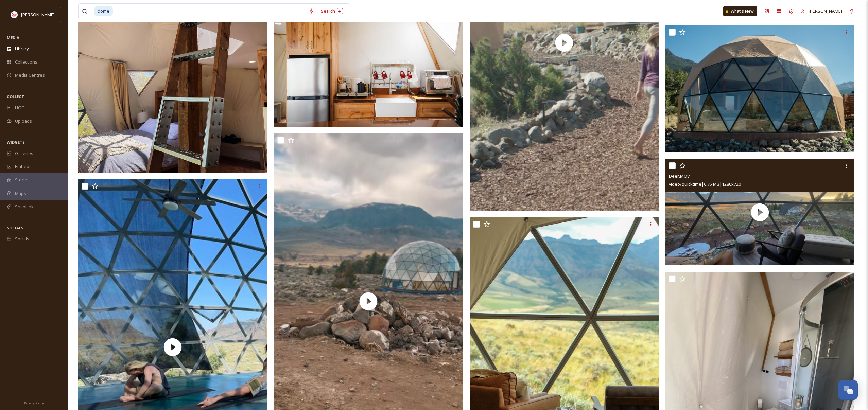 Image resolution: width=868 pixels, height=410 pixels. Describe the element at coordinates (19, 108) in the screenshot. I see `span: UGC` at that location.